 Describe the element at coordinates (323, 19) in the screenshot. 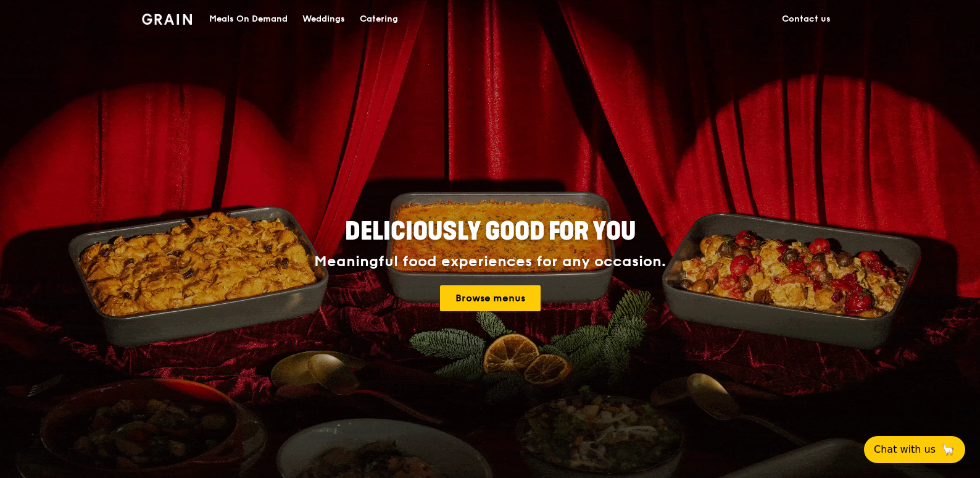

I see `a: Weddings` at that location.